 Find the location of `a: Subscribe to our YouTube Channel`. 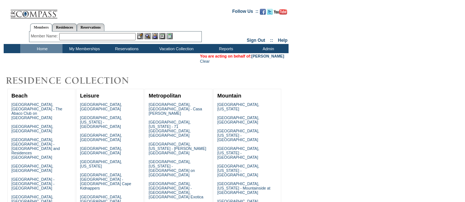

a: Subscribe to our YouTube Channel is located at coordinates (280, 13).